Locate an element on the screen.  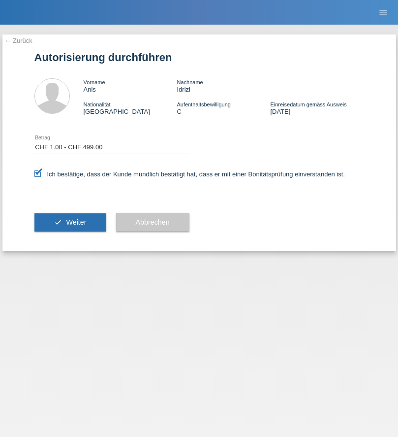
span: Vorname is located at coordinates (95, 82).